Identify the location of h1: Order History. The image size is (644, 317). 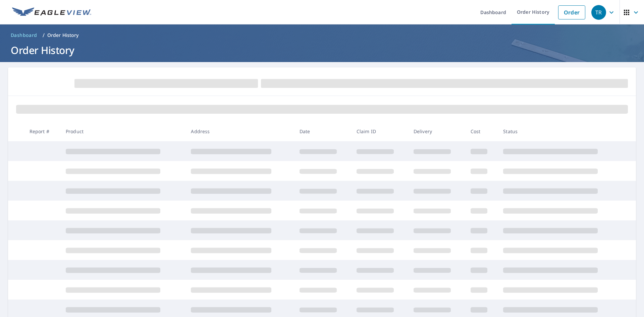
(322, 50).